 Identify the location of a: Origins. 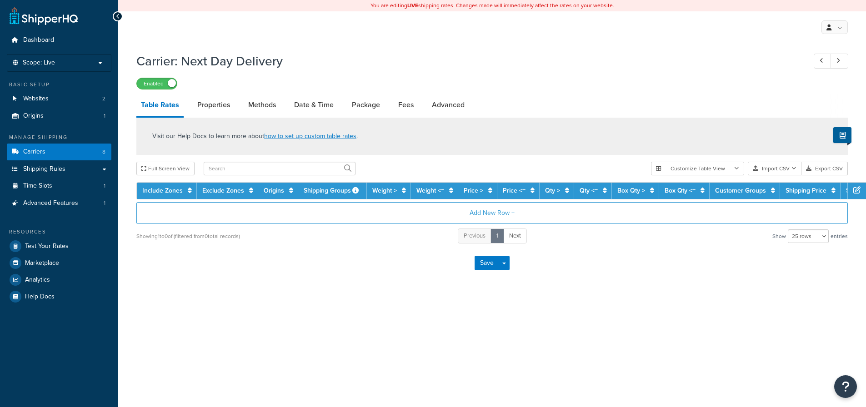
(274, 191).